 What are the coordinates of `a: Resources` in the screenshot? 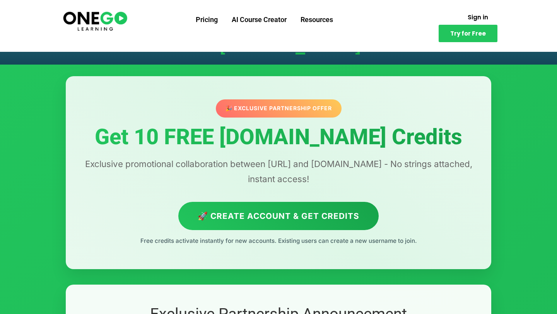 It's located at (317, 20).